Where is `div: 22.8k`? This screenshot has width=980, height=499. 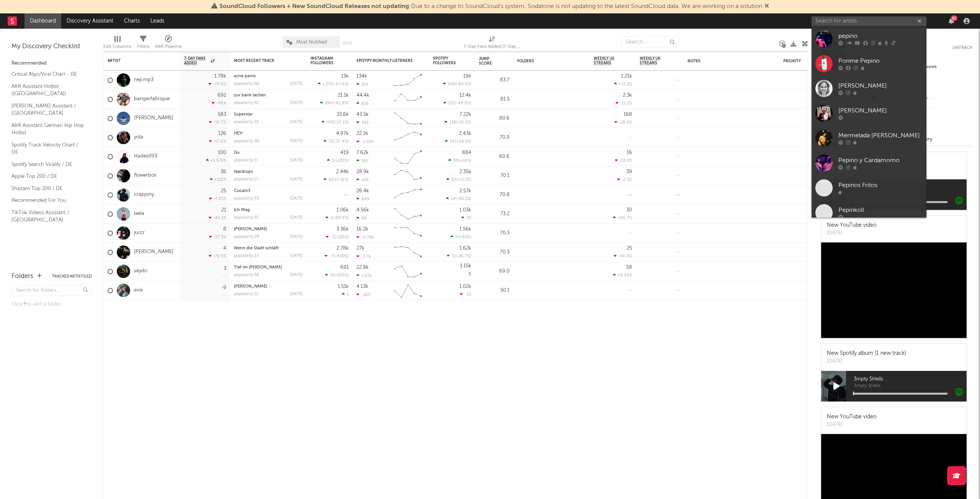 div: 22.8k is located at coordinates (363, 267).